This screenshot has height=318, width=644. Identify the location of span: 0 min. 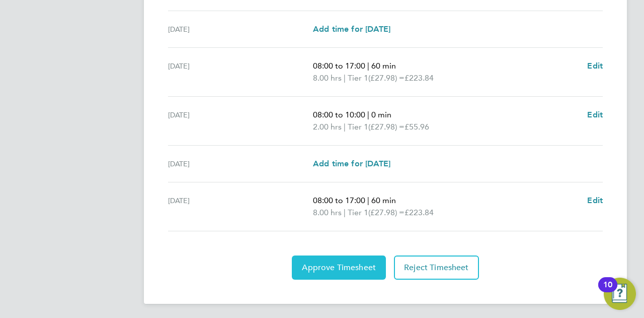
(381, 115).